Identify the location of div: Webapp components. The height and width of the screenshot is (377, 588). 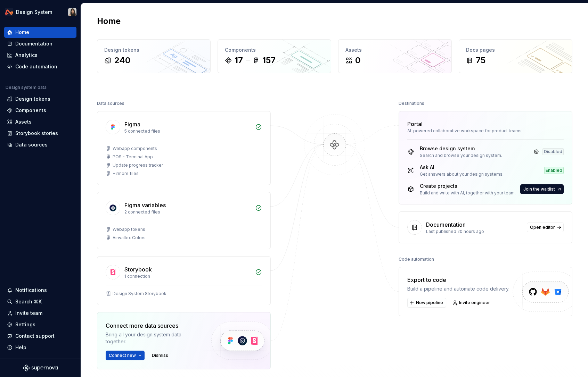
(135, 149).